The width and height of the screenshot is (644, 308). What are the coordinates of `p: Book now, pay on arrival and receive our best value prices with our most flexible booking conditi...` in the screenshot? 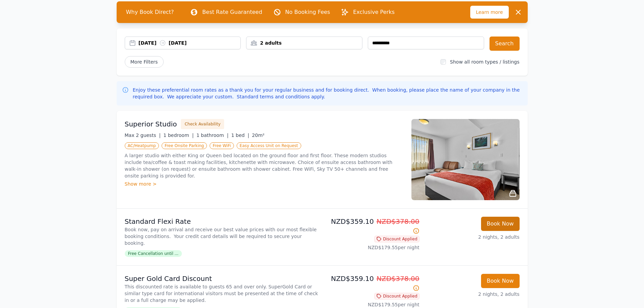 It's located at (222, 236).